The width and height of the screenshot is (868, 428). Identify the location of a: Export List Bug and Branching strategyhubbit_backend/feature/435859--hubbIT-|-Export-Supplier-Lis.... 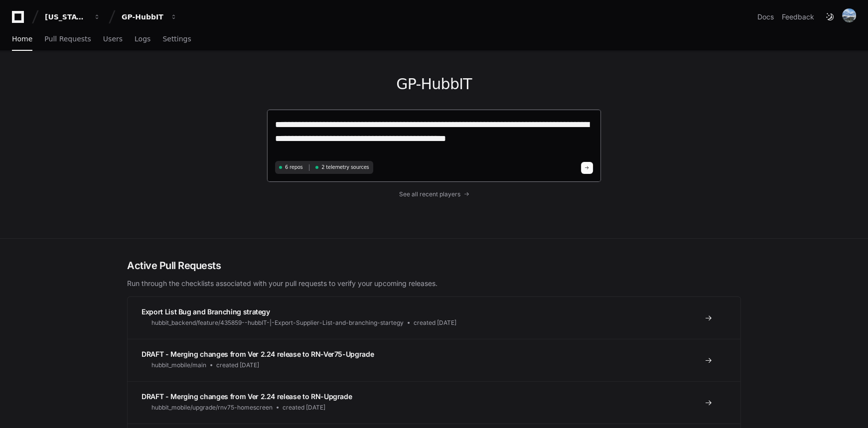
(434, 318).